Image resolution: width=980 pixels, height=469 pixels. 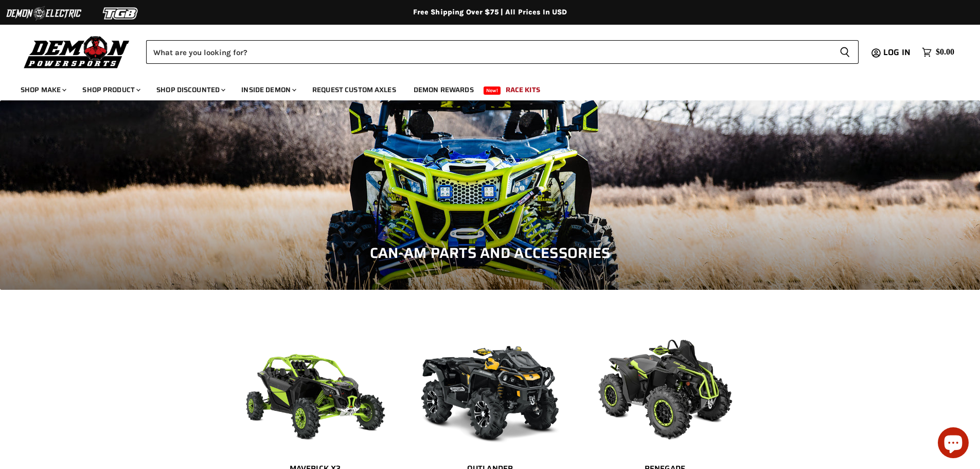 What do you see at coordinates (77, 52) in the screenshot?
I see `img: Demon Powersports` at bounding box center [77, 52].